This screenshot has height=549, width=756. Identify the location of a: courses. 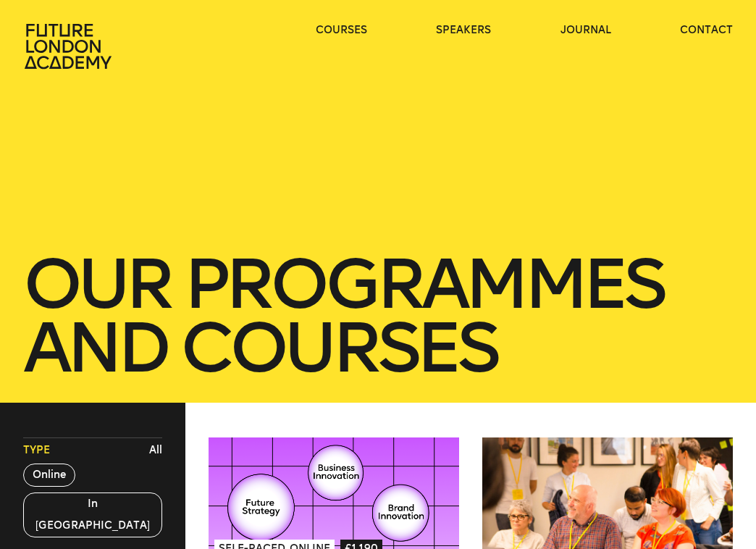
(341, 30).